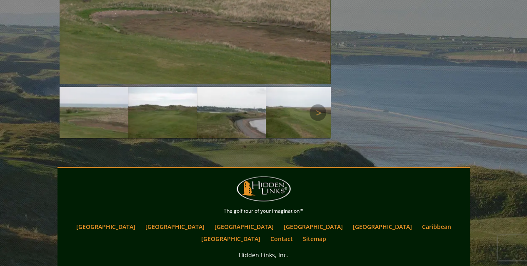 This screenshot has width=527, height=266. I want to click on a: Caribbean, so click(437, 227).